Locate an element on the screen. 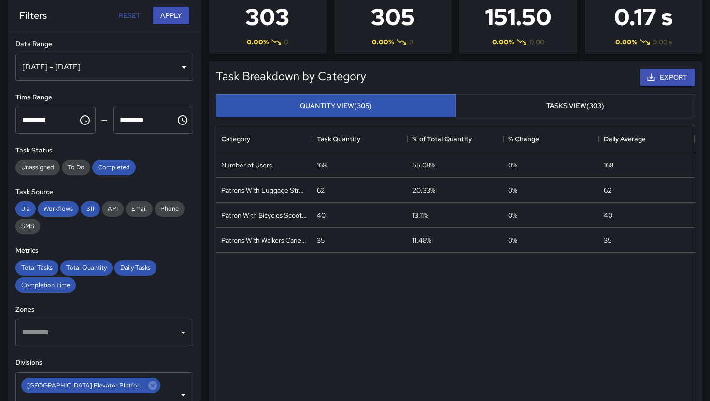 This screenshot has width=710, height=401. div: 11.48% is located at coordinates (421, 240).